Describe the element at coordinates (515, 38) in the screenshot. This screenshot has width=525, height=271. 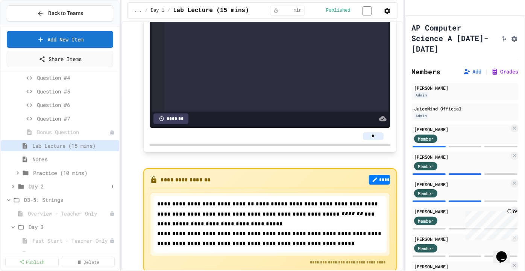
I see `button: Assignment Settings` at that location.